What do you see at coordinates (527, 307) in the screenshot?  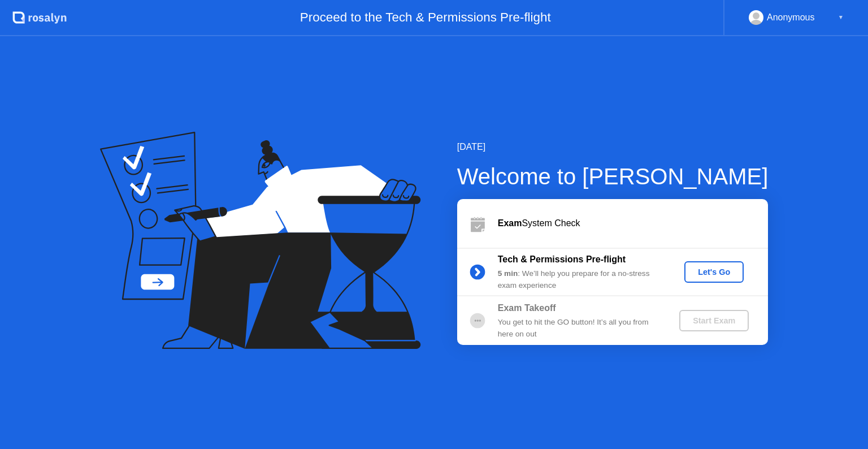 I see `b: Exam Takeoff` at bounding box center [527, 307].